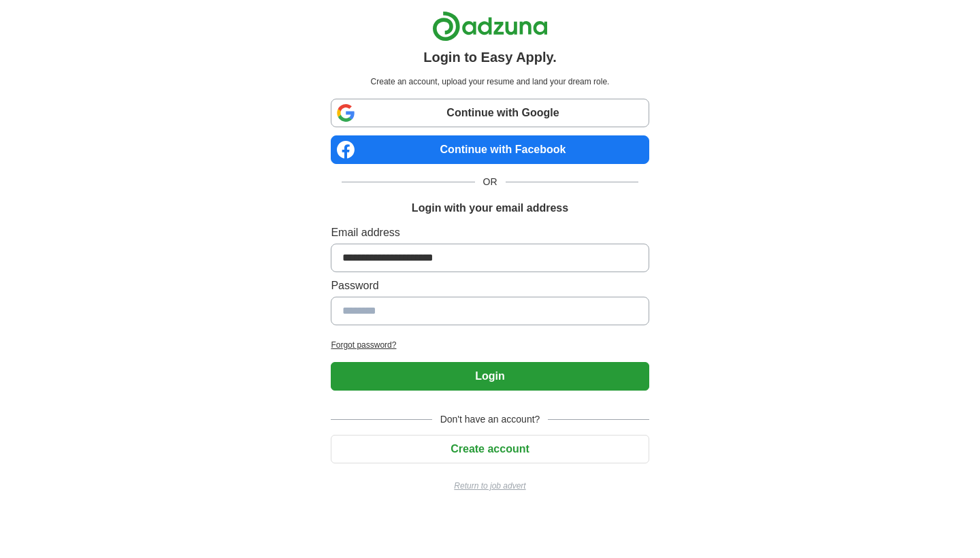 The width and height of the screenshot is (980, 558). What do you see at coordinates (490, 26) in the screenshot?
I see `img: Adzuna logo` at bounding box center [490, 26].